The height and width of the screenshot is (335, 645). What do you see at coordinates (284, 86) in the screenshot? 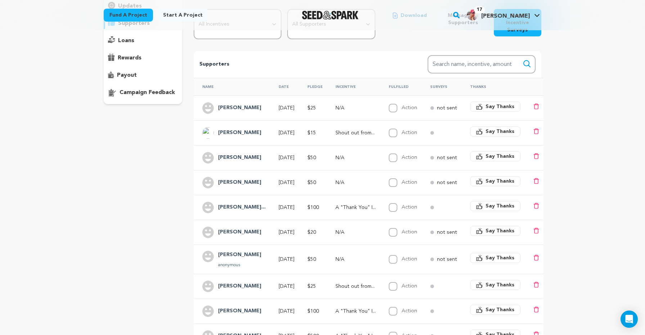
I see `th: Date` at bounding box center [284, 86].